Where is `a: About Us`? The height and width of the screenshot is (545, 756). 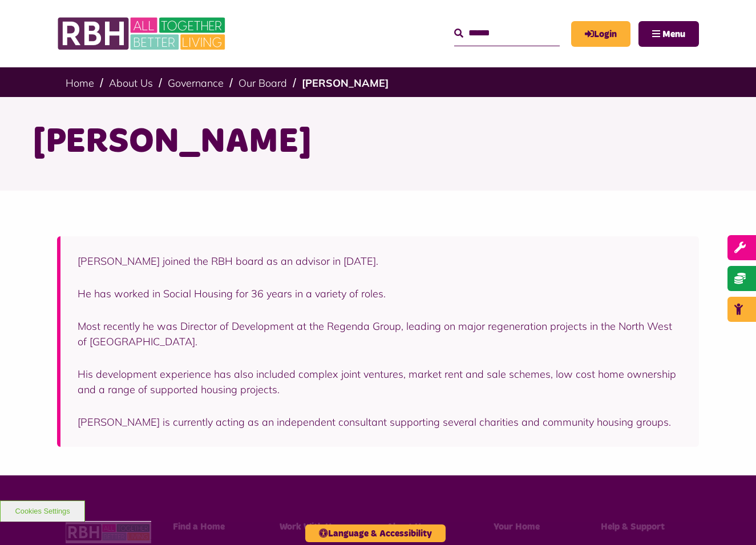 a: About Us is located at coordinates (130, 83).